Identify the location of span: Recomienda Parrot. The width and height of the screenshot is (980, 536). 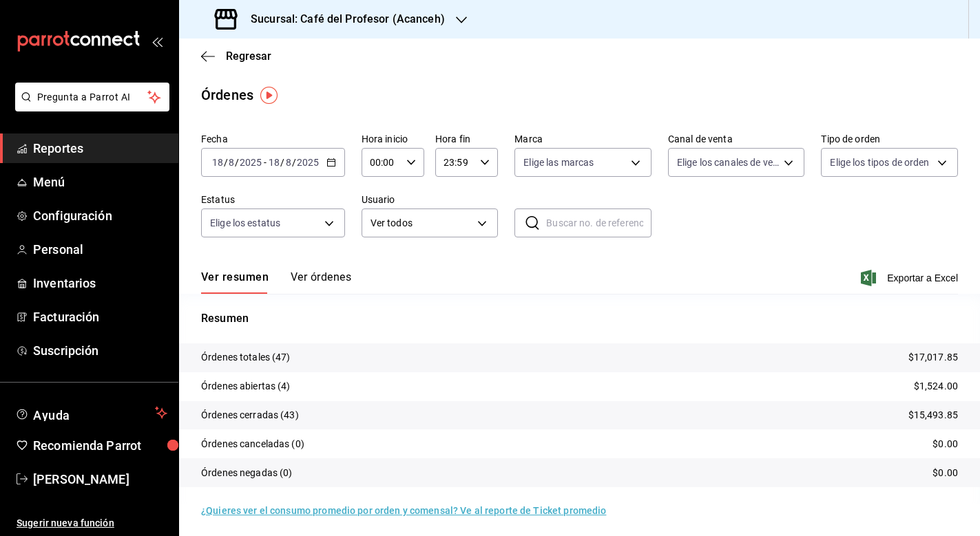
(100, 446).